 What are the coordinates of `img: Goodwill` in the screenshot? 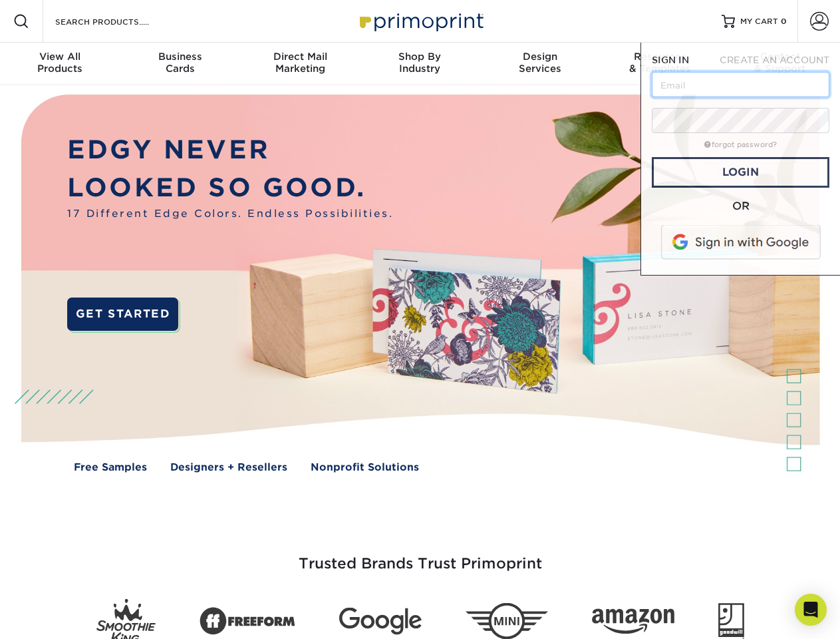 It's located at (731, 620).